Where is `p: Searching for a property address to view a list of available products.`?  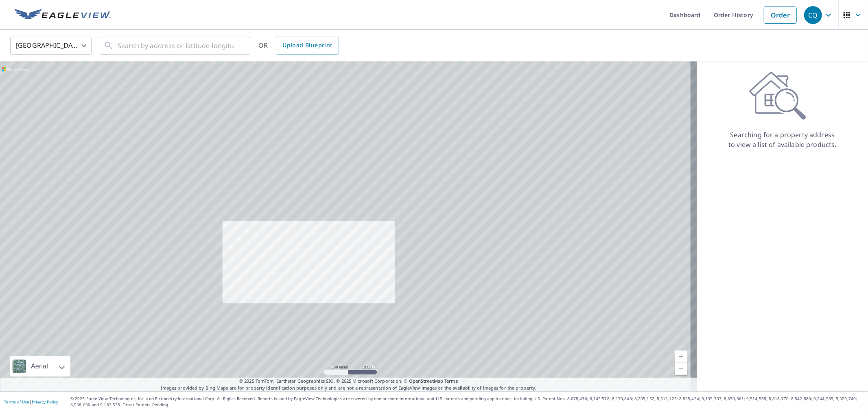 p: Searching for a property address to view a list of available products. is located at coordinates (783, 139).